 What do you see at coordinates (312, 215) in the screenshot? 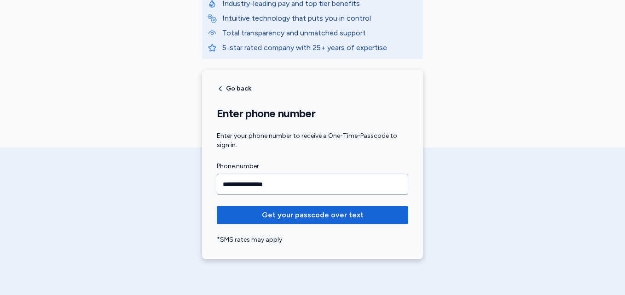
I see `span: Get your passcode over text` at bounding box center [312, 215].